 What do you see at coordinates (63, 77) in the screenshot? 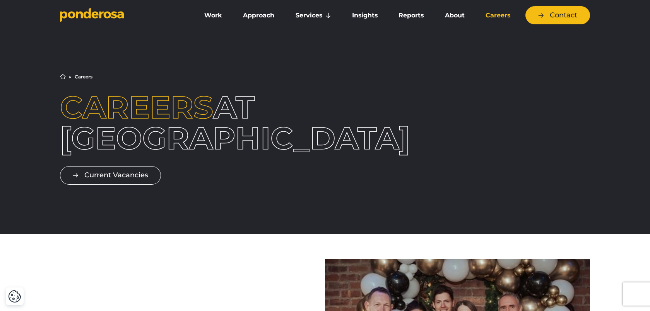
I see `a: Home` at bounding box center [63, 77].